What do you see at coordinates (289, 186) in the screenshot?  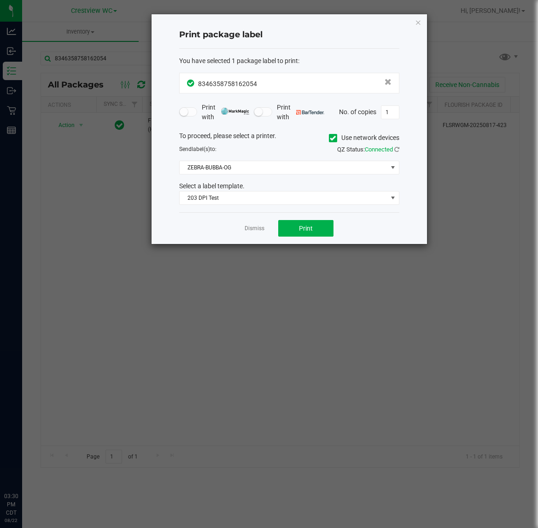 I see `div: Select a label template.` at bounding box center [289, 186].